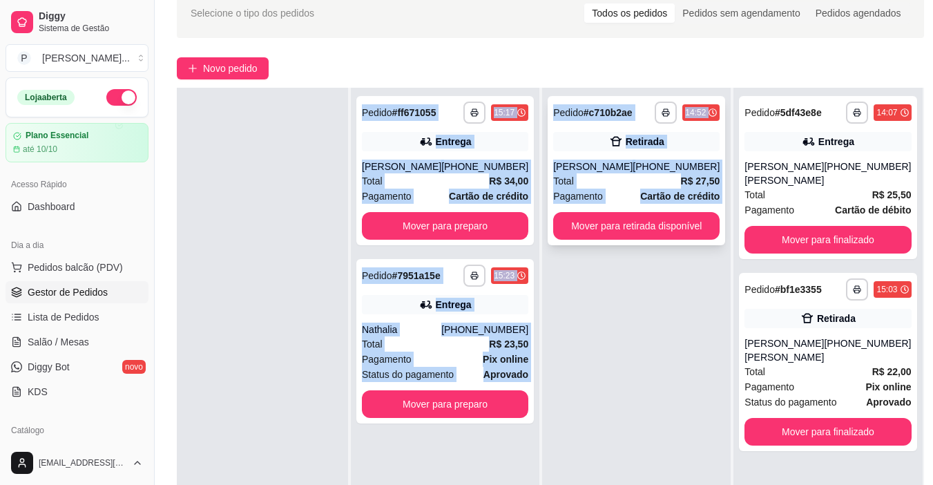  What do you see at coordinates (77, 22) in the screenshot?
I see `a: DiggySistema de Gestão` at bounding box center [77, 22].